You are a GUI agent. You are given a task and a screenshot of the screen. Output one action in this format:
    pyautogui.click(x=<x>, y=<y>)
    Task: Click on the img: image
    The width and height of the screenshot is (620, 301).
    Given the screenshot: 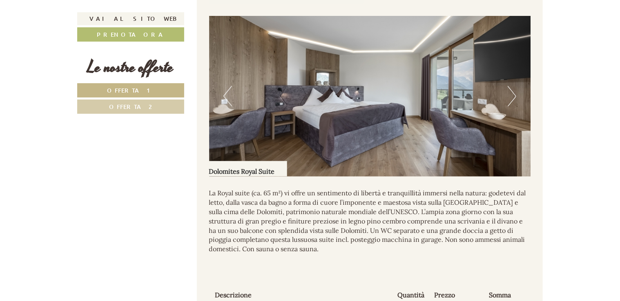 What is the action you would take?
    pyautogui.click(x=370, y=96)
    